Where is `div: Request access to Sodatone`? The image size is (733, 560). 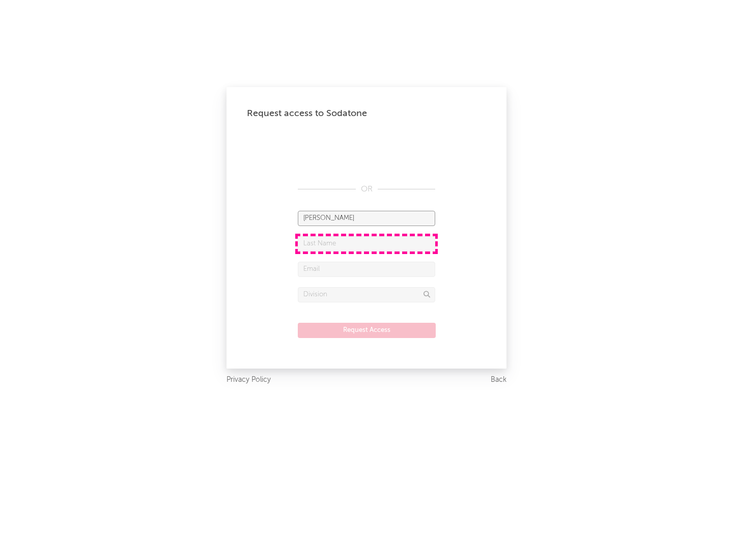 div: Request access to Sodatone is located at coordinates (367, 114).